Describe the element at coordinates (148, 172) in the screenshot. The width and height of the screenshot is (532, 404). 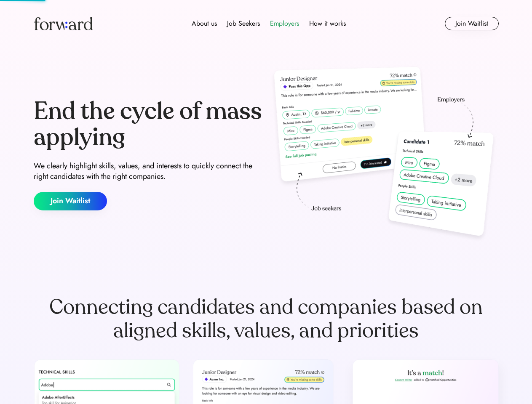
I see `div: We clearly highlight skills, values, and interests to quickly connect the right candidates with t...` at that location.